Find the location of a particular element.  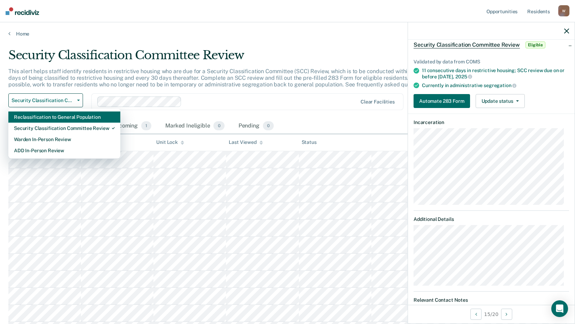

button: Next Opportunity is located at coordinates (507, 315).